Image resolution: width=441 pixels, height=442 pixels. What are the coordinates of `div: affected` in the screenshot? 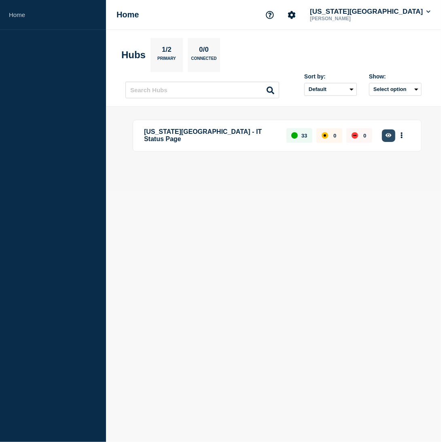 It's located at (325, 136).